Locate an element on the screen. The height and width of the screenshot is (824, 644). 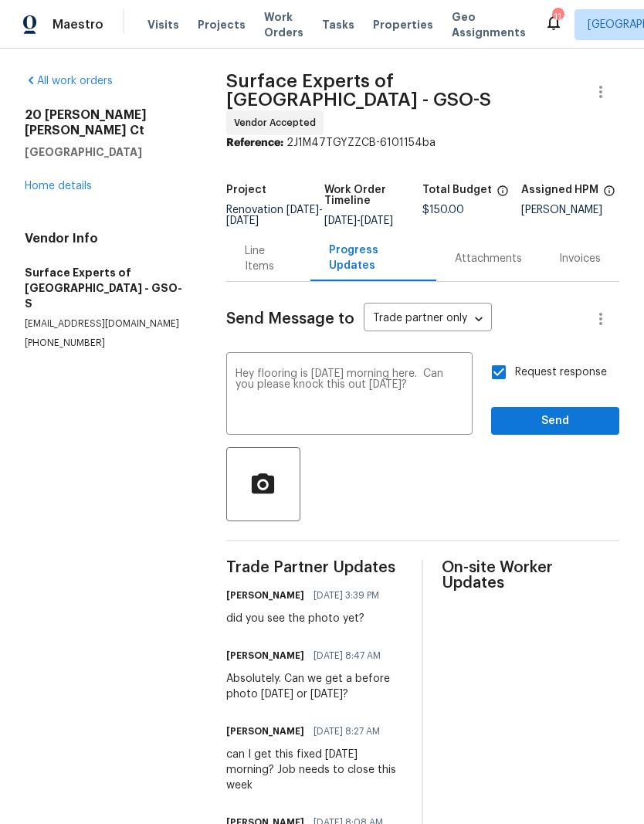
div: Line Items is located at coordinates (268, 258).